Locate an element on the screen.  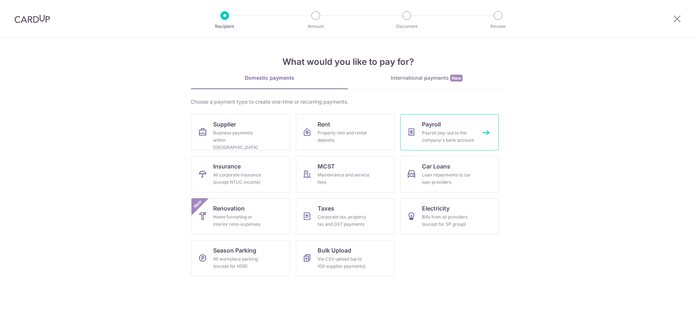
a: Bulk UploadVia CSV upload (up to 100 supplier payments) is located at coordinates (345, 259).